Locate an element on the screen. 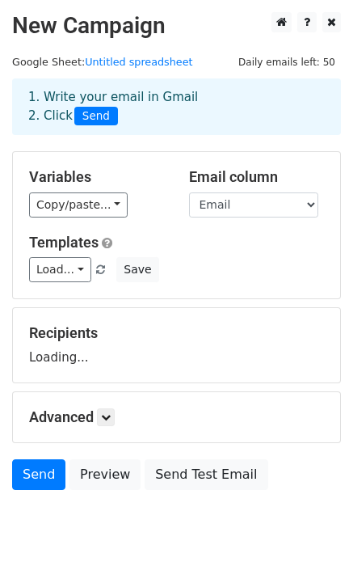  a: Preview is located at coordinates (105, 474).